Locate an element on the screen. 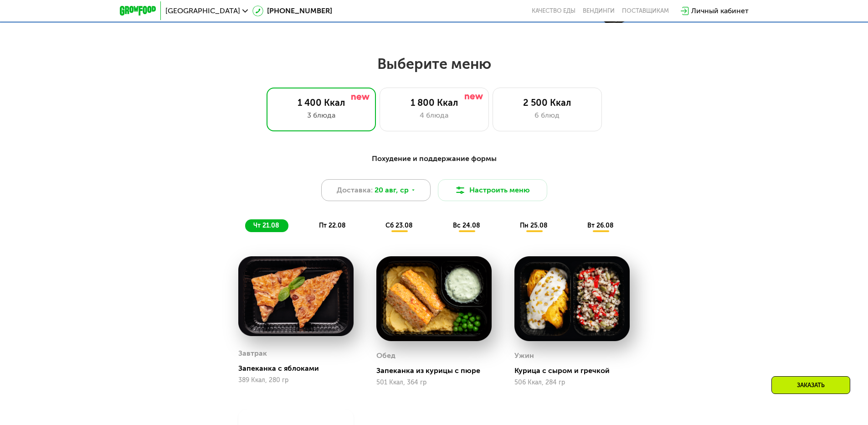 This screenshot has width=868, height=425. span: пн 25.08 is located at coordinates (533, 225).